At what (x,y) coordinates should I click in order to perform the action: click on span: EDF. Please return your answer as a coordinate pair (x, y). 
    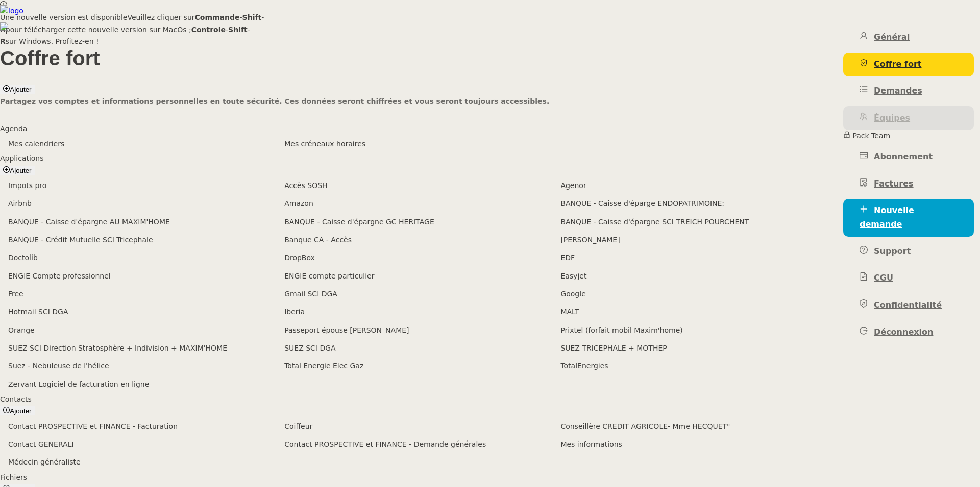
    Looking at the image, I should click on (568, 257).